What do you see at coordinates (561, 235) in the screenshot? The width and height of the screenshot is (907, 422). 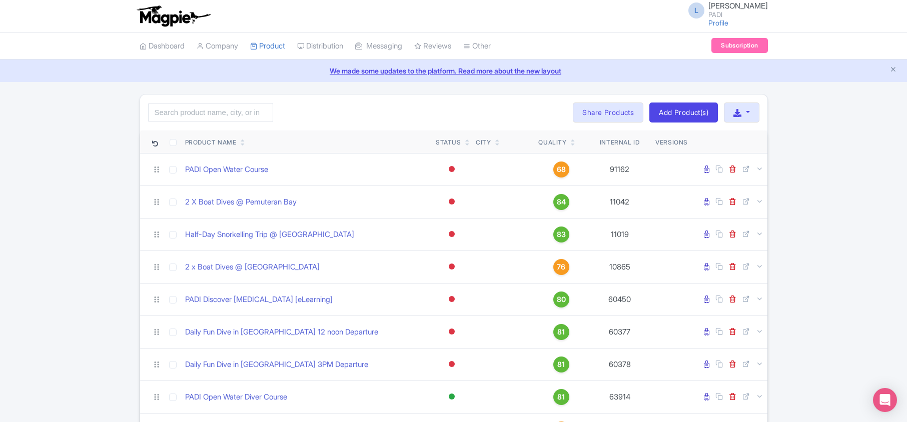 I see `a: 83` at bounding box center [561, 235].